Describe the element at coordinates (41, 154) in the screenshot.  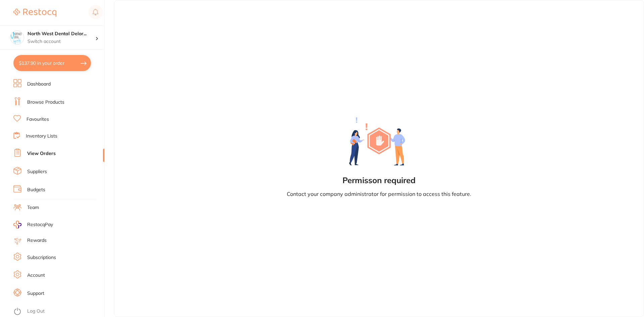
I see `a: View Orders` at that location.